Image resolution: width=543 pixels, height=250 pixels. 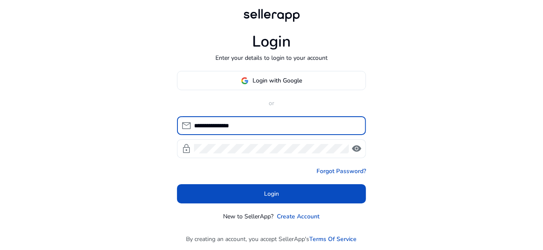 What do you see at coordinates (333, 239) in the screenshot?
I see `a: Terms Of Service` at bounding box center [333, 239].